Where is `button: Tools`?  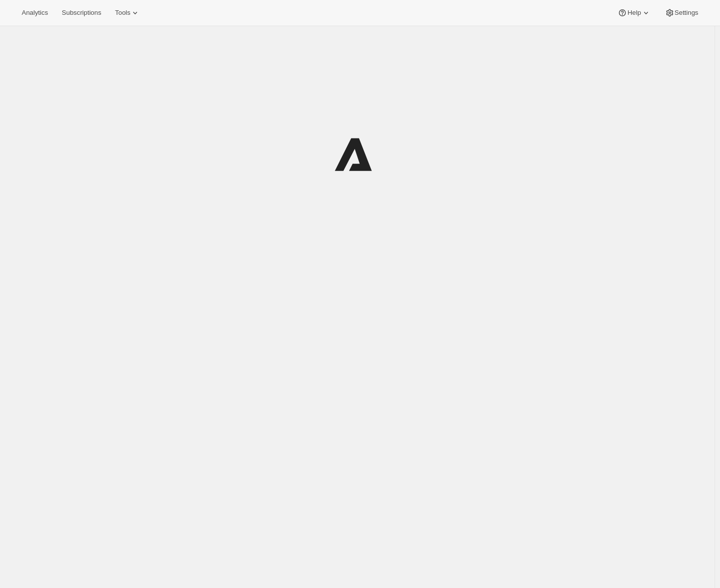 button: Tools is located at coordinates (127, 13).